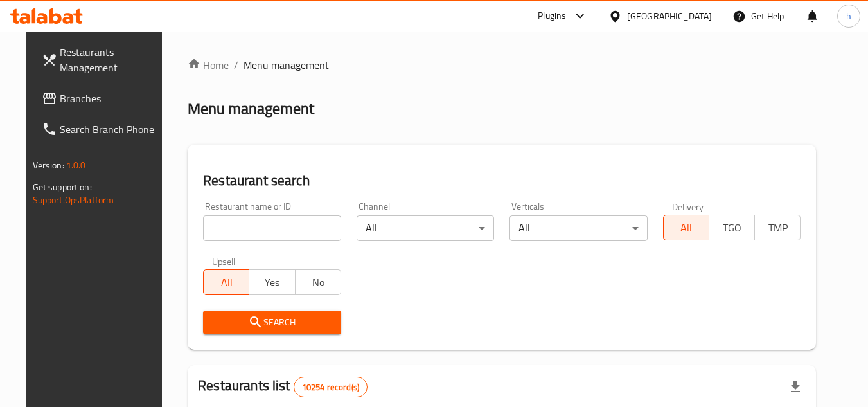  What do you see at coordinates (778, 227) in the screenshot?
I see `button: TMP` at bounding box center [778, 227].